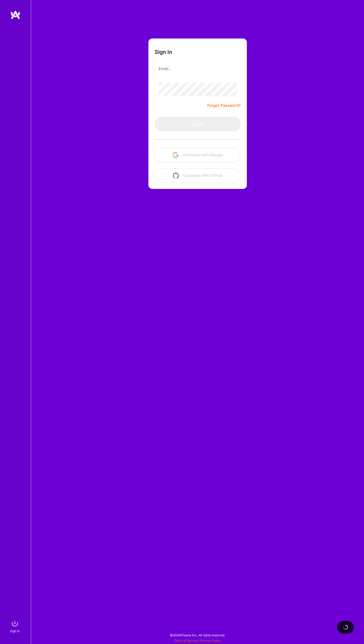 Image resolution: width=364 pixels, height=644 pixels. What do you see at coordinates (345, 627) in the screenshot?
I see `img: loading` at bounding box center [345, 627].